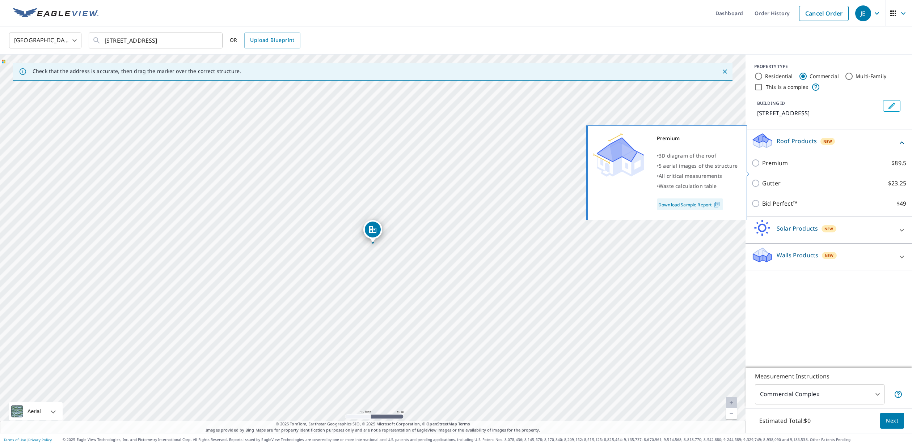  I want to click on p: Solar Products, so click(797, 229).